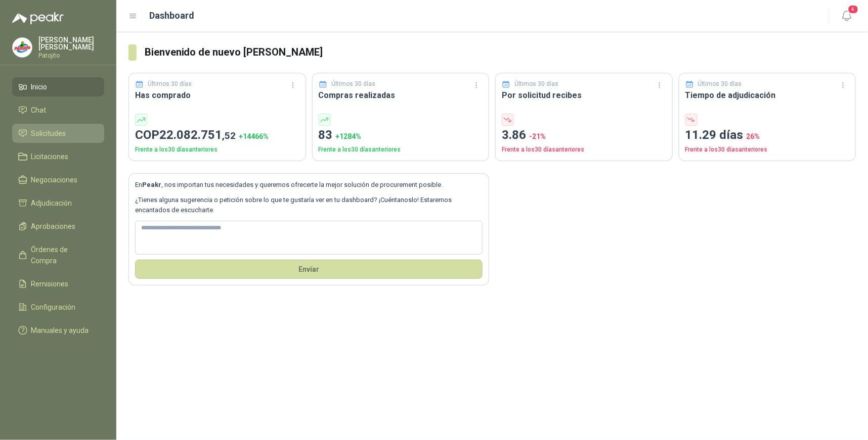  I want to click on span: -21 %, so click(537, 137).